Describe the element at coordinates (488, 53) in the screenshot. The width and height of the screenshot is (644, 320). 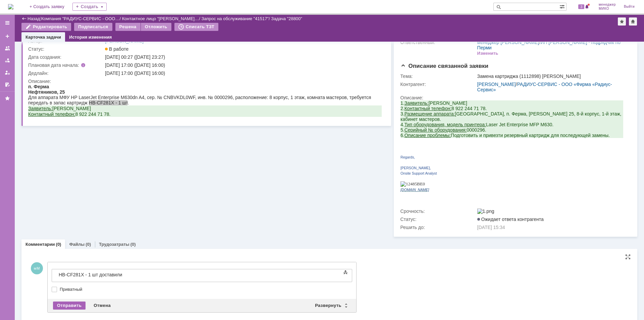
I see `div: Изменить` at that location.